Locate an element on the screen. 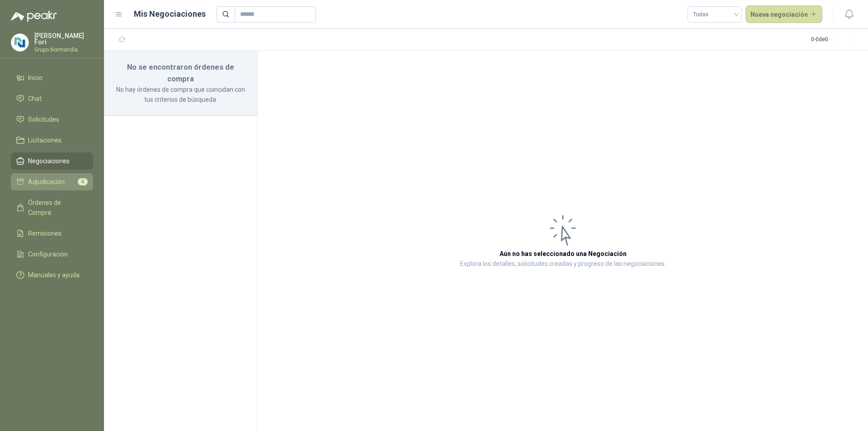  h3: Aún no has seleccionado una Negociación is located at coordinates (563, 254).